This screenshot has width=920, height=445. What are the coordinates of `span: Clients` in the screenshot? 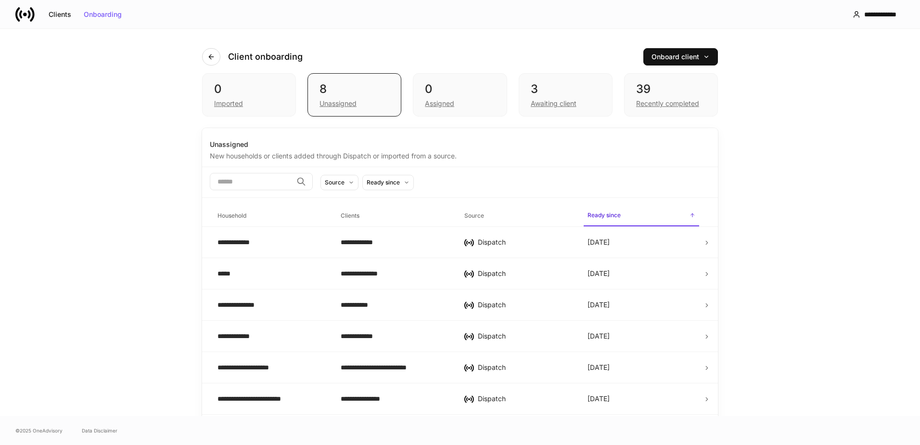 It's located at (395, 216).